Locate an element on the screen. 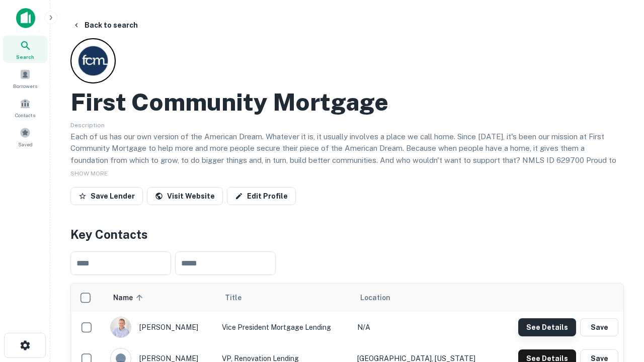 Image resolution: width=644 pixels, height=362 pixels. th: Location is located at coordinates (425, 298).